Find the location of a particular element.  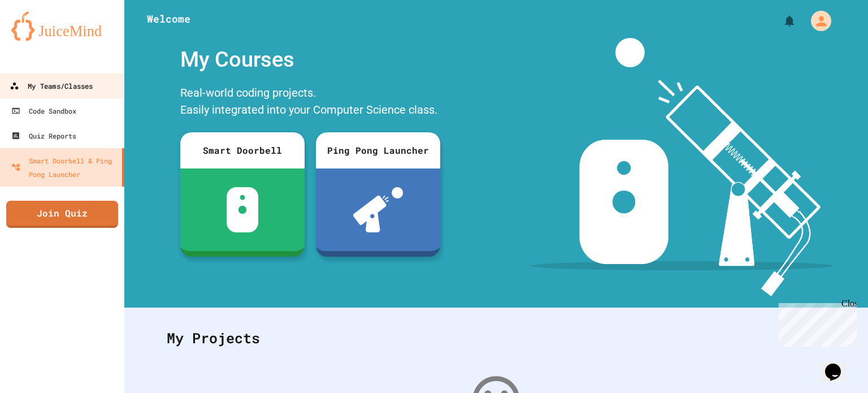

div: Chat with us now!Close is located at coordinates (41, 38).